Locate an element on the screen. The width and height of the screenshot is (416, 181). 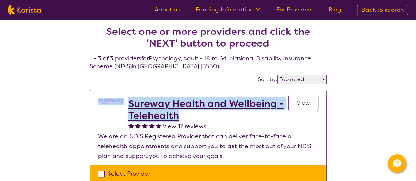
a: View is located at coordinates (303, 103).